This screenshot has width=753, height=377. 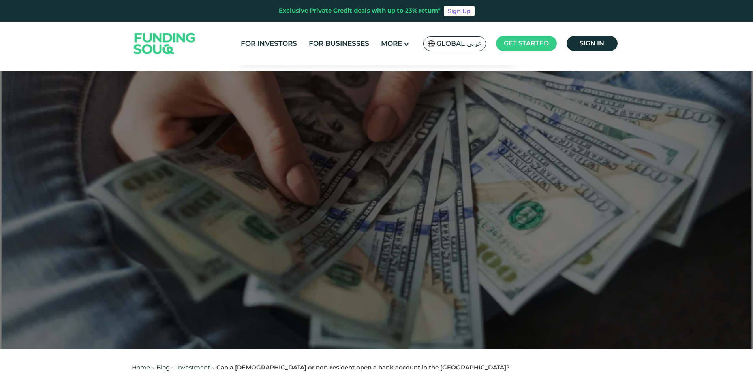 What do you see at coordinates (526, 43) in the screenshot?
I see `span: Get started` at bounding box center [526, 43].